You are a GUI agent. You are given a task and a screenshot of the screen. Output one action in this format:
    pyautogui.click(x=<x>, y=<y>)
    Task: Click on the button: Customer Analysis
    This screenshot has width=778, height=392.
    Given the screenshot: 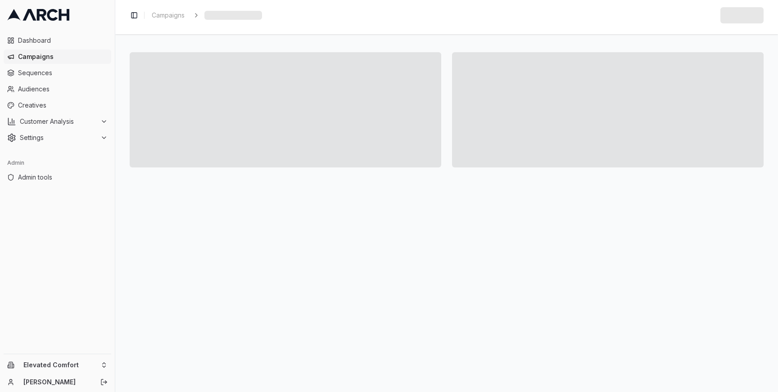 What is the action you would take?
    pyautogui.click(x=57, y=122)
    